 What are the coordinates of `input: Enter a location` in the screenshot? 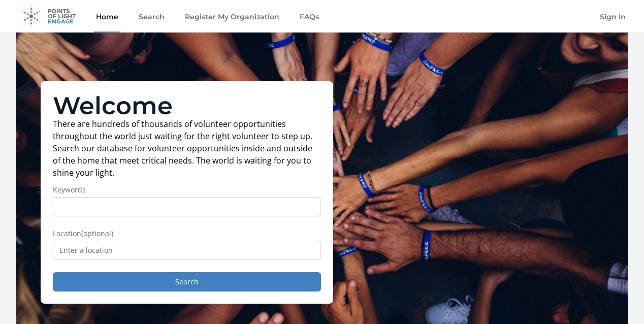 It's located at (187, 251).